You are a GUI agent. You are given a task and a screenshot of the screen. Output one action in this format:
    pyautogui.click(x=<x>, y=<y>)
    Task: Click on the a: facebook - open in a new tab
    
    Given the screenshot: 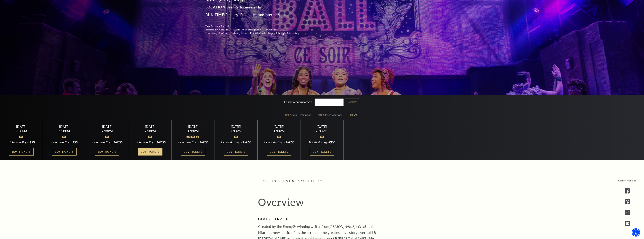 What is the action you would take?
    pyautogui.click(x=627, y=191)
    